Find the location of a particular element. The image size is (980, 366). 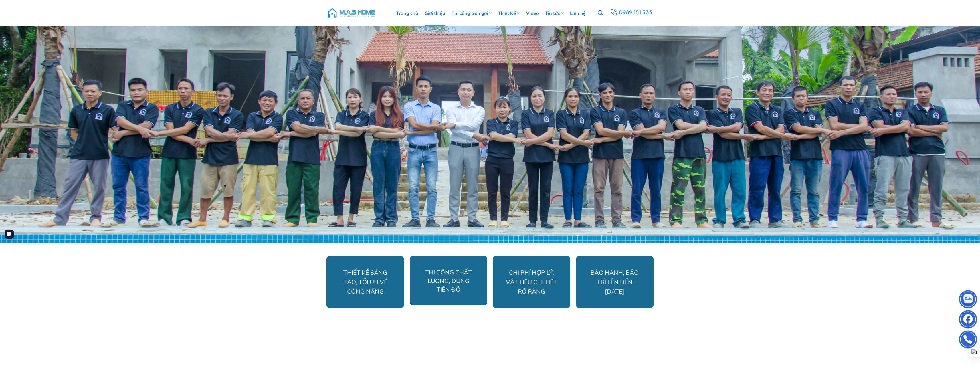

img: Zalo is located at coordinates (967, 301).